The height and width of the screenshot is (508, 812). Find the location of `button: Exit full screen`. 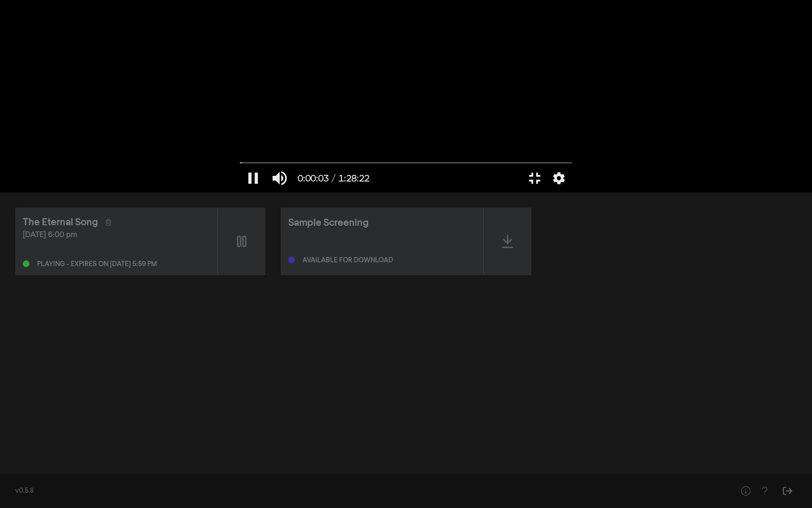

button: Exit full screen is located at coordinates (535, 178).